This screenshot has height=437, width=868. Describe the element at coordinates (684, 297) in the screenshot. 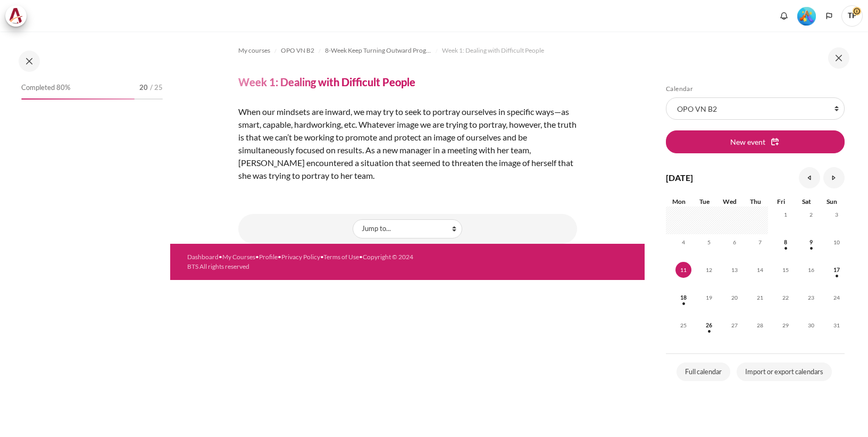

I see `a: Monday, 18 August events` at that location.